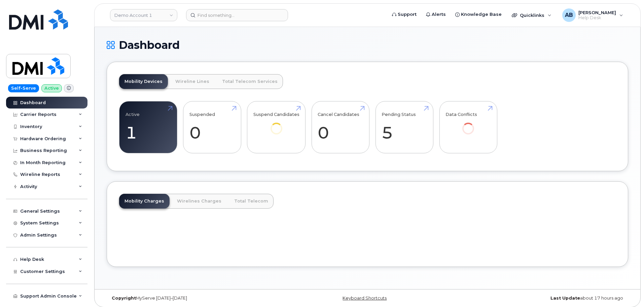 The width and height of the screenshot is (644, 307). I want to click on div: about 17 hours ago, so click(541, 298).